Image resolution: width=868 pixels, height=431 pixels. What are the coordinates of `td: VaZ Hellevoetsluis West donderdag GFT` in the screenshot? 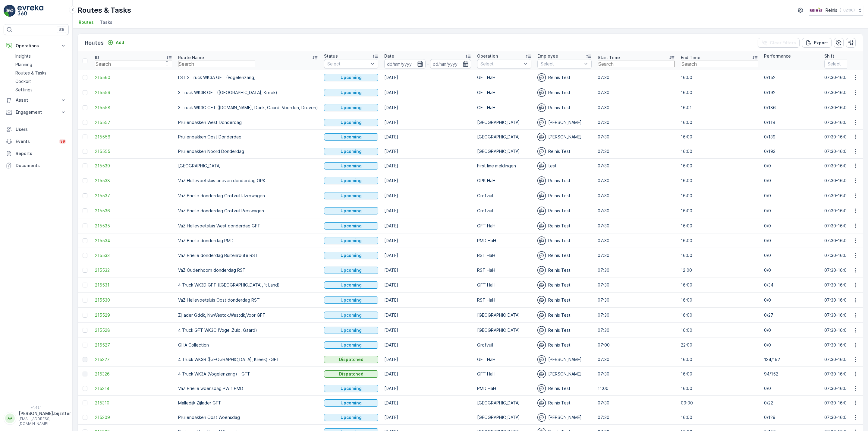 It's located at (248, 226).